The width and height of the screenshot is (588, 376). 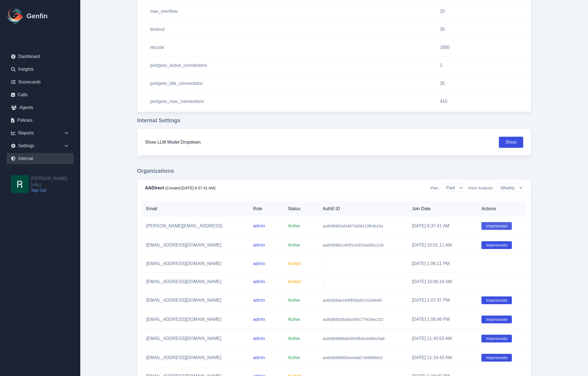 What do you see at coordinates (479, 84) in the screenshot?
I see `td: 35` at bounding box center [479, 84].